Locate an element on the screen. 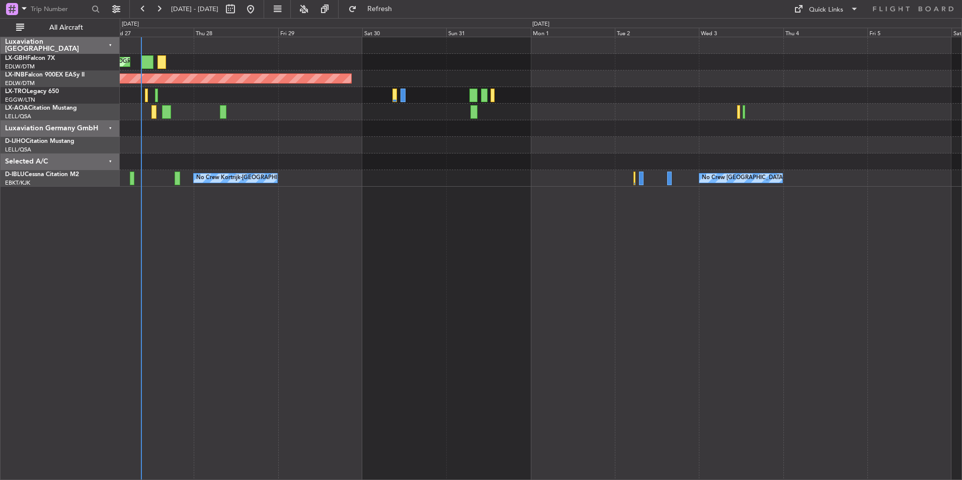  div: Tue 2 is located at coordinates (657, 32).